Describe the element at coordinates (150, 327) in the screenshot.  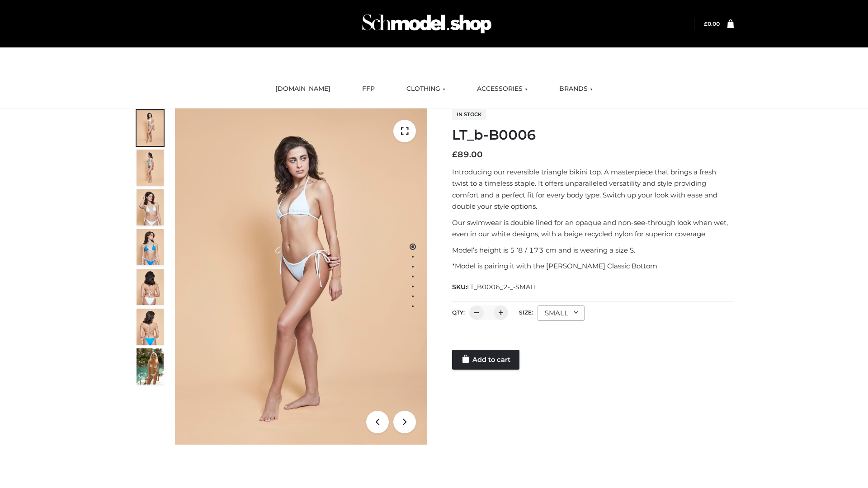
I see `img: ArielClassicBikiniTop_CloudNine_AzureSky_OW114ECO_8-scaled.jpg` at that location.